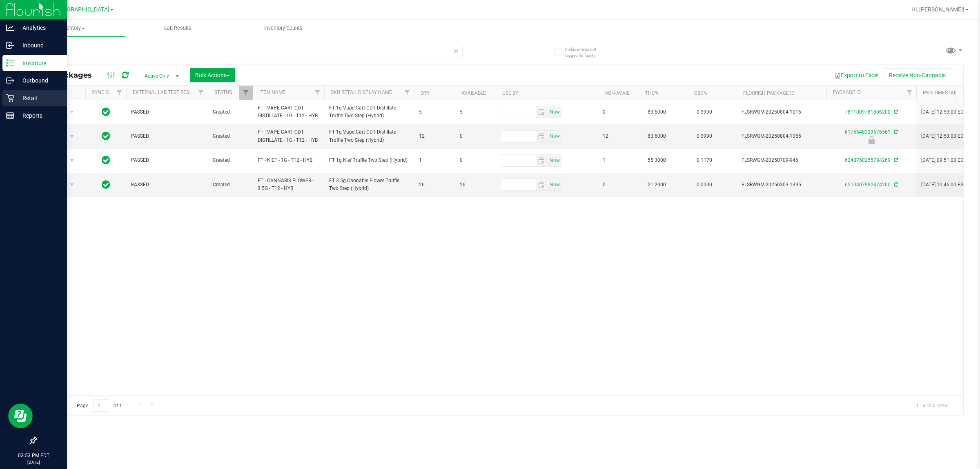 The width and height of the screenshot is (980, 469). Describe the element at coordinates (425, 93) in the screenshot. I see `a: Qty` at that location.